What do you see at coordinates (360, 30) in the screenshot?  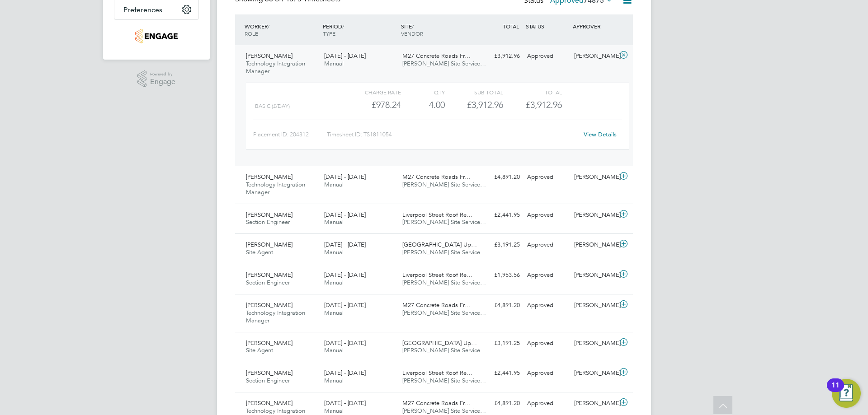 I see `div: PERIOD` at bounding box center [360, 30].